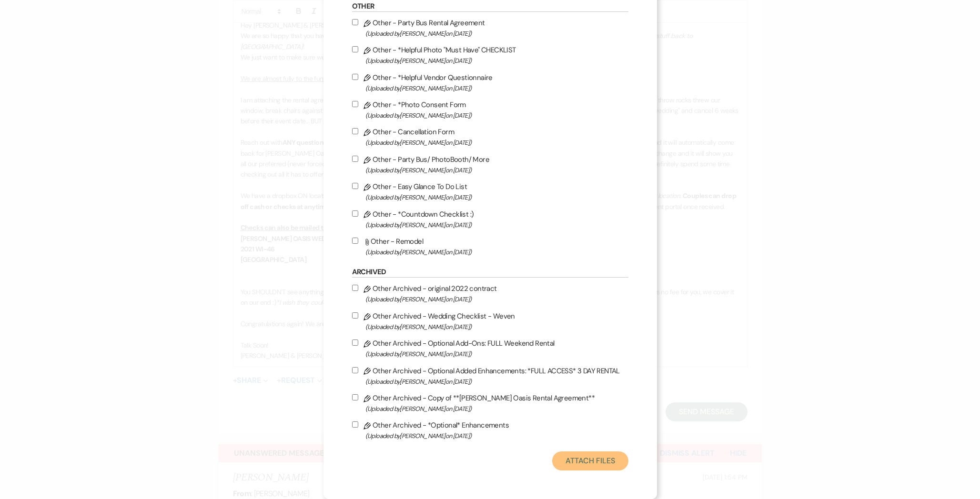 The width and height of the screenshot is (980, 499). I want to click on label: Other - Party Bus/ PhotoBooth/ More, so click(490, 164).